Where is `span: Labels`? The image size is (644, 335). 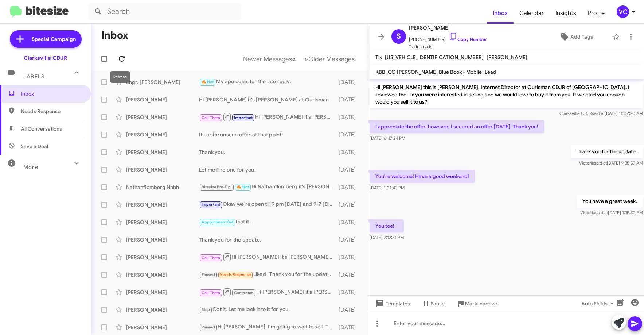 span: Labels is located at coordinates (34, 76).